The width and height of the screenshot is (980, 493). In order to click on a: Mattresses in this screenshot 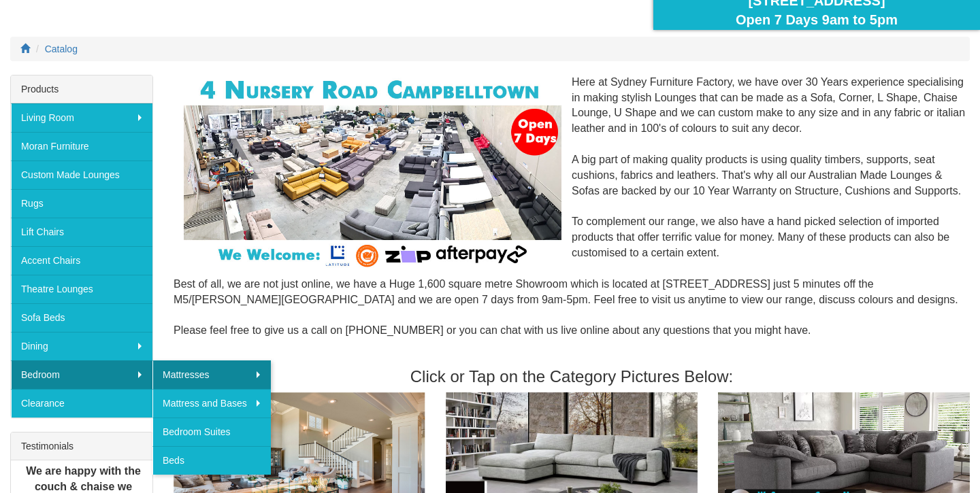, I will do `click(211, 374)`.